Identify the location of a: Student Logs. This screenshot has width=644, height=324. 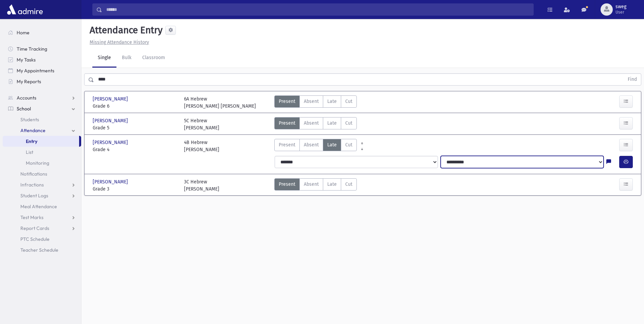
(42, 196).